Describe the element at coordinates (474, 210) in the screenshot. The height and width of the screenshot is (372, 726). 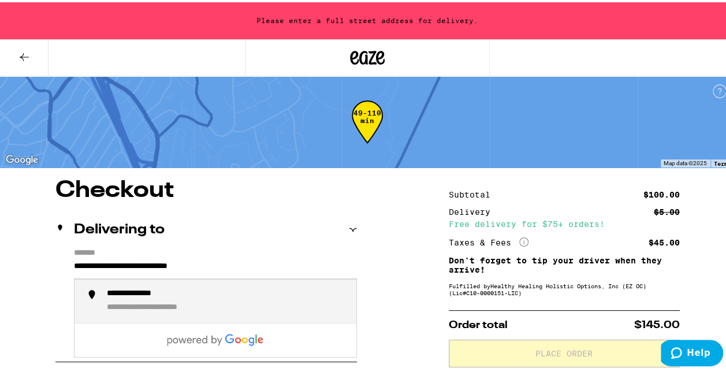
I see `div: Delivery` at that location.